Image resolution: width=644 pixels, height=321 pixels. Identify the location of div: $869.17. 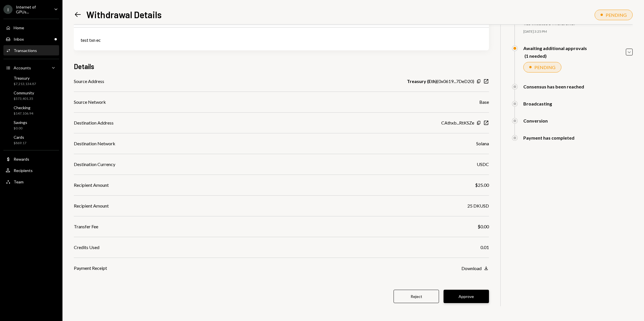
(20, 143).